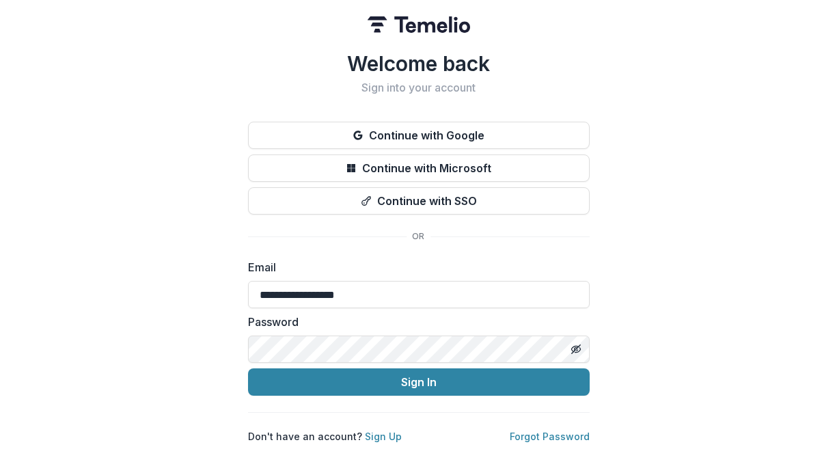  I want to click on label: Email, so click(415, 267).